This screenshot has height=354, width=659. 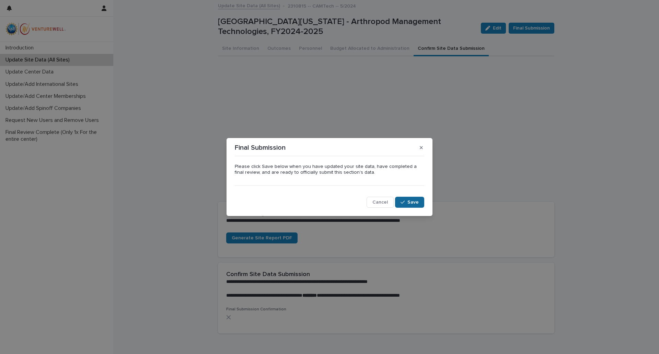 What do you see at coordinates (380, 202) in the screenshot?
I see `span: Cancel` at bounding box center [380, 202].